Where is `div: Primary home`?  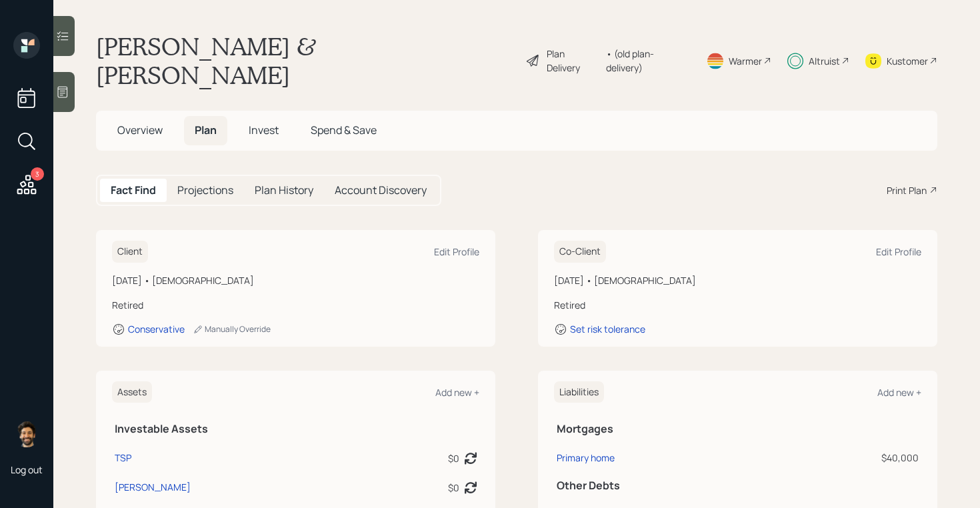 div: Primary home is located at coordinates (586, 457).